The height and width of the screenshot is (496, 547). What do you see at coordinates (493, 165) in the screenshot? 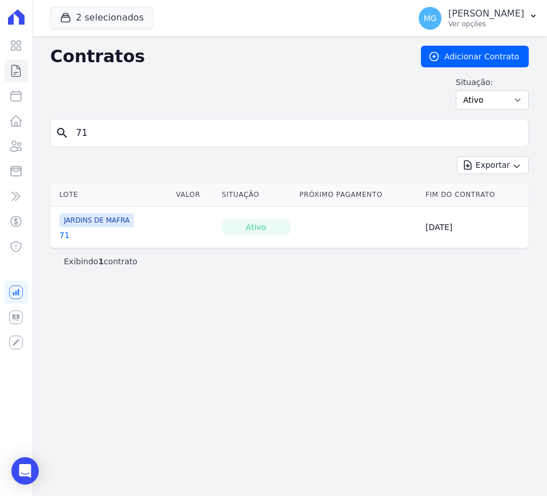
I see `button: Exportar` at bounding box center [493, 165].